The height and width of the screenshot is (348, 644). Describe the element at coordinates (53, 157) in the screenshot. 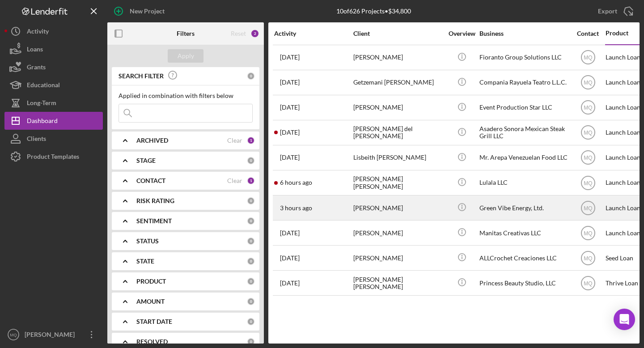

I see `div: Product Templates` at that location.